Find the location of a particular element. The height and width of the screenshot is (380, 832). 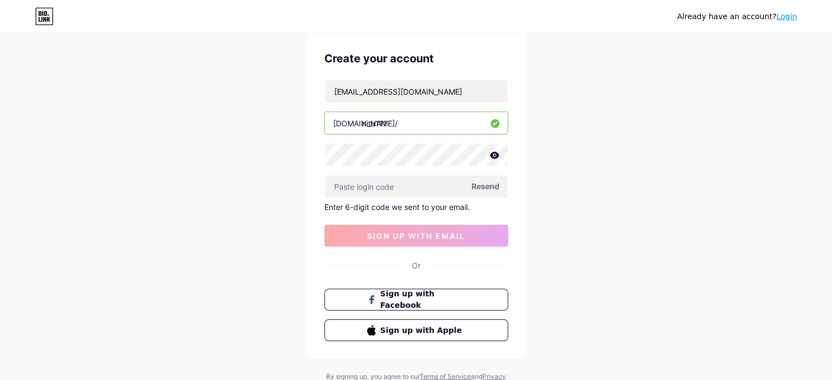

div: Or is located at coordinates (416, 265).